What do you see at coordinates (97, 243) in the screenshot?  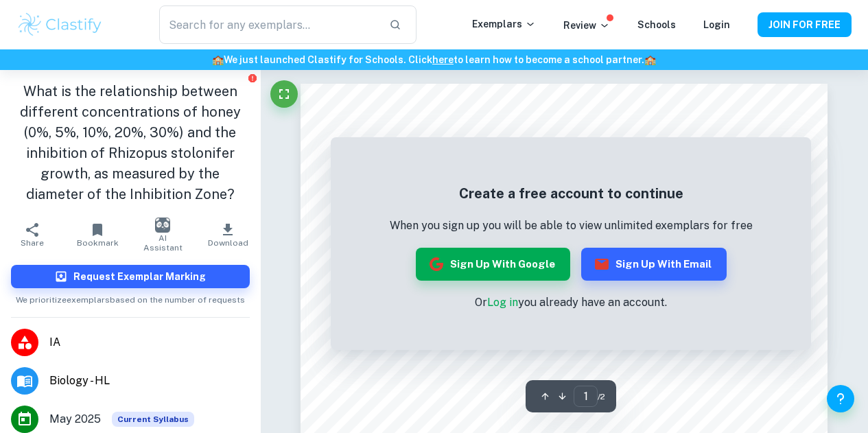 I see `span: Bookmark` at bounding box center [97, 243].